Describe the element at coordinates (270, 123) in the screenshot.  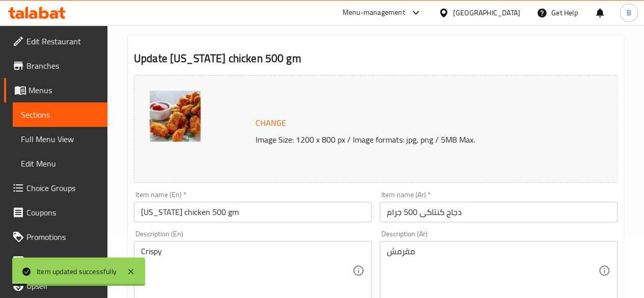
I see `button: Change` at that location.